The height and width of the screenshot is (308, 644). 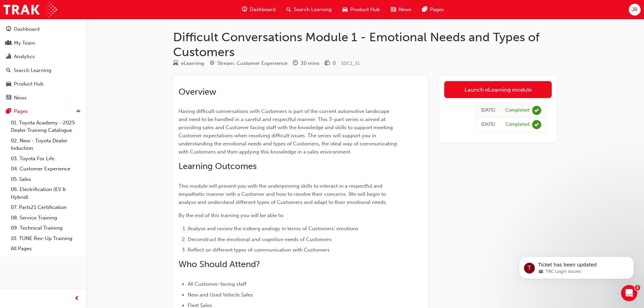 I want to click on div: Stream, so click(x=249, y=63).